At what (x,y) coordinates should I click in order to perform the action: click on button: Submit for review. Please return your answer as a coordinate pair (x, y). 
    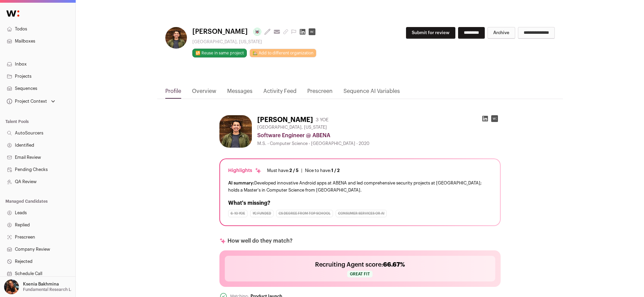
    Looking at the image, I should click on (430, 33).